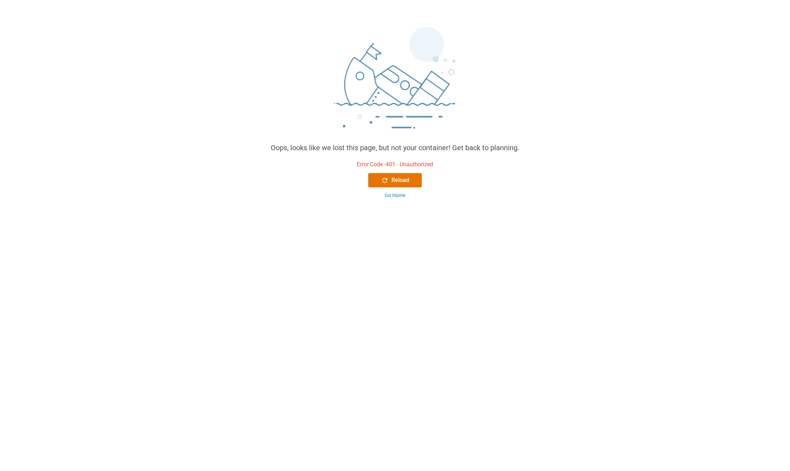  Describe the element at coordinates (395, 180) in the screenshot. I see `button: Reload` at that location.